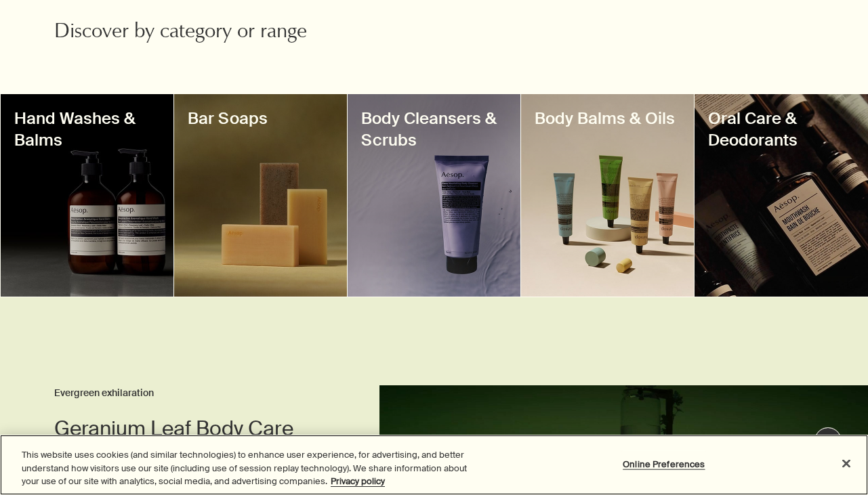 Image resolution: width=868 pixels, height=495 pixels. I want to click on h3: Body Cleansers & Scrubs, so click(434, 129).